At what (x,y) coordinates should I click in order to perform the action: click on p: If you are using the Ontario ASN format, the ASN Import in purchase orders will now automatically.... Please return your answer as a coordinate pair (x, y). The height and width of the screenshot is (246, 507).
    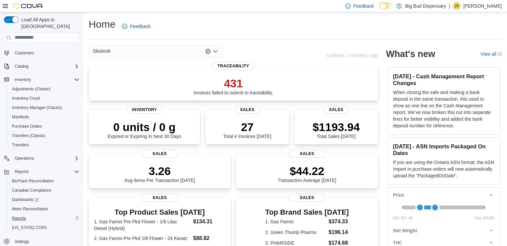
    Looking at the image, I should click on (443, 169).